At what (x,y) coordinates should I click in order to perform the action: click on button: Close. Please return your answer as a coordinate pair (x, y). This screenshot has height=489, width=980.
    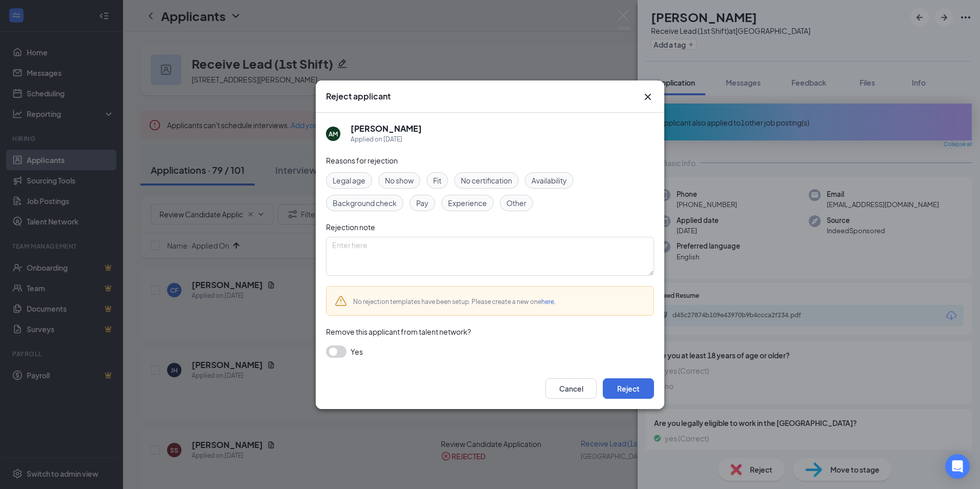
    Looking at the image, I should click on (648, 97).